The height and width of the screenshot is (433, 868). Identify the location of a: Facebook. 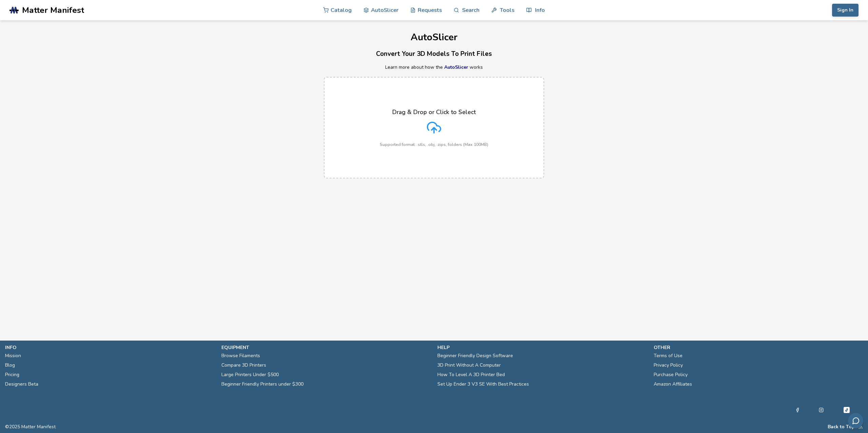
(797, 410).